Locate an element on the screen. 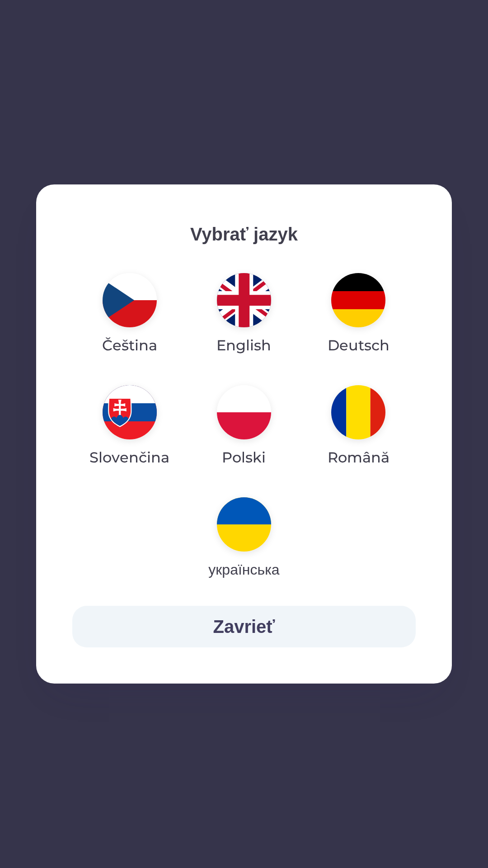 The image size is (488, 868). button: Zavrieť is located at coordinates (244, 626).